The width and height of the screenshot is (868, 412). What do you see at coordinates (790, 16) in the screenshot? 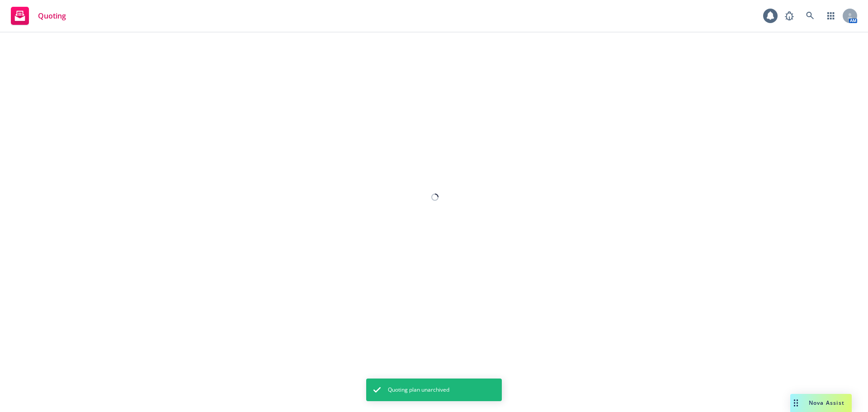
I see `a: Report a Bug` at bounding box center [790, 16].